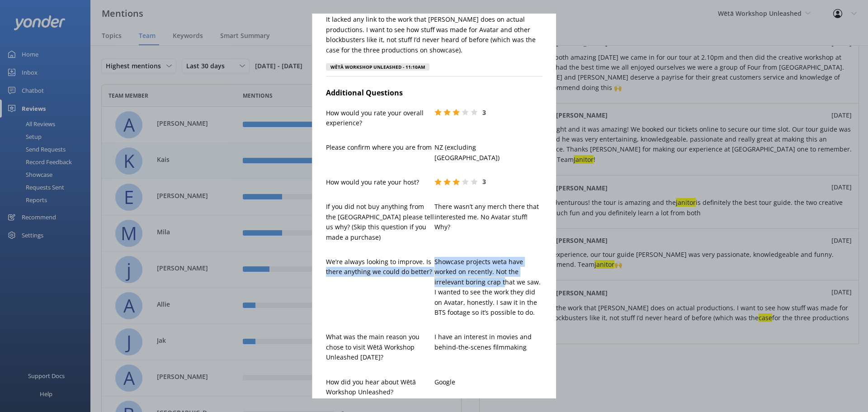  Describe the element at coordinates (489, 342) in the screenshot. I see `p: I have an interest in movies and behind-the-scenes filmmaking` at that location.